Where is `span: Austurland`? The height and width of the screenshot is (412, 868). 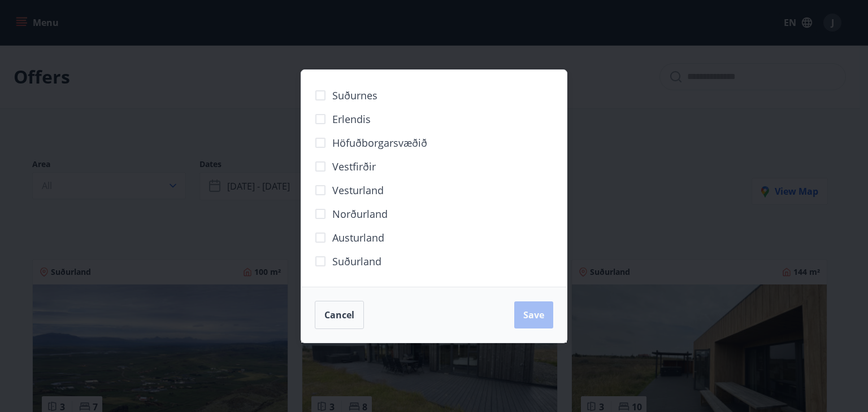
span: Austurland is located at coordinates (358, 238).